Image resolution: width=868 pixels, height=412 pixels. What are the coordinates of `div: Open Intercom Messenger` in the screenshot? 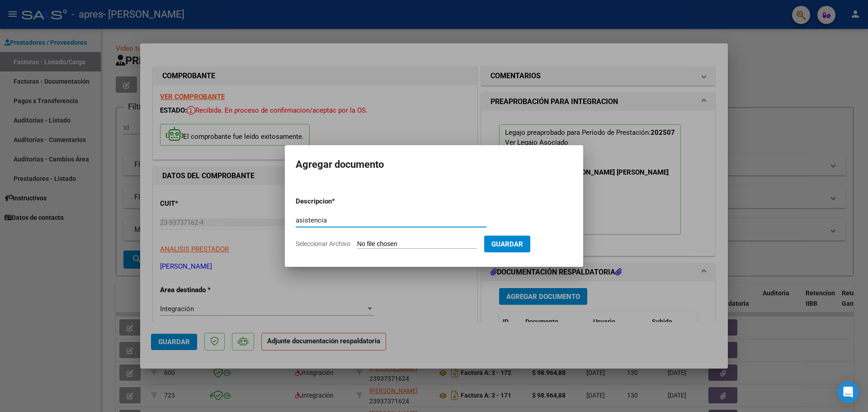 It's located at (848, 392).